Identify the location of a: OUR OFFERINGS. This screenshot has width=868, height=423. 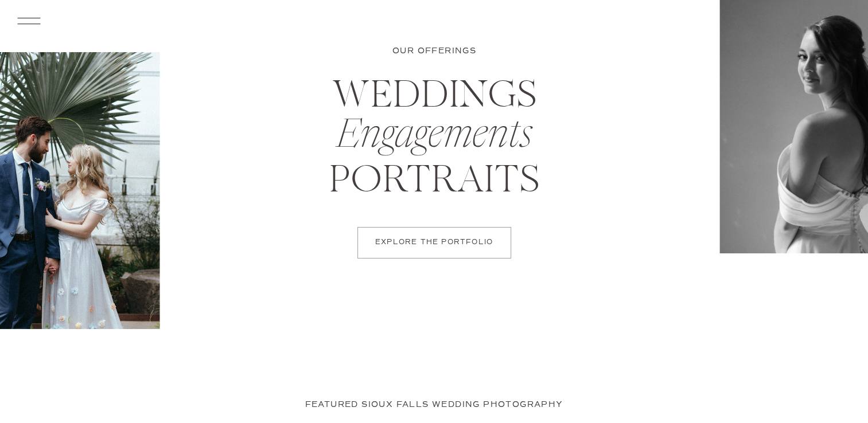
(435, 52).